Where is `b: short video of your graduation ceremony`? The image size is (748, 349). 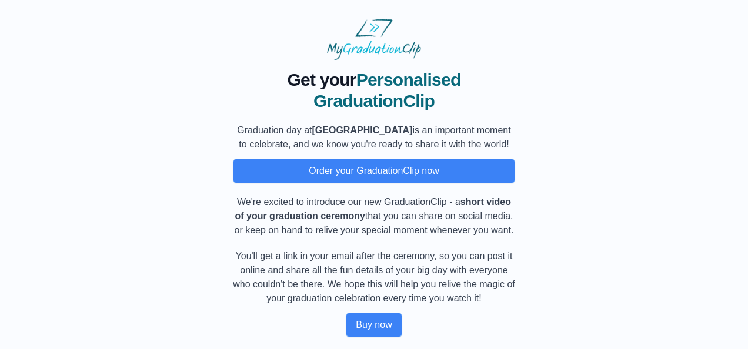
b: short video of your graduation ceremony is located at coordinates (373, 209).